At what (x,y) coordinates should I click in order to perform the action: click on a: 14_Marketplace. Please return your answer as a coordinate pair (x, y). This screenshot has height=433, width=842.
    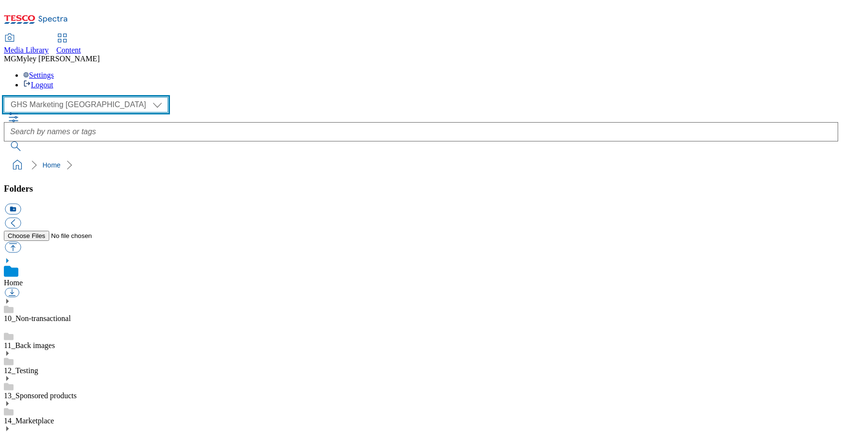
    Looking at the image, I should click on (29, 420).